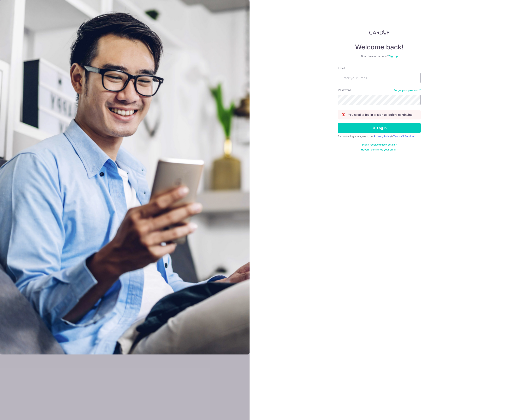  I want to click on a: Haven't confirmed your email?, so click(379, 150).